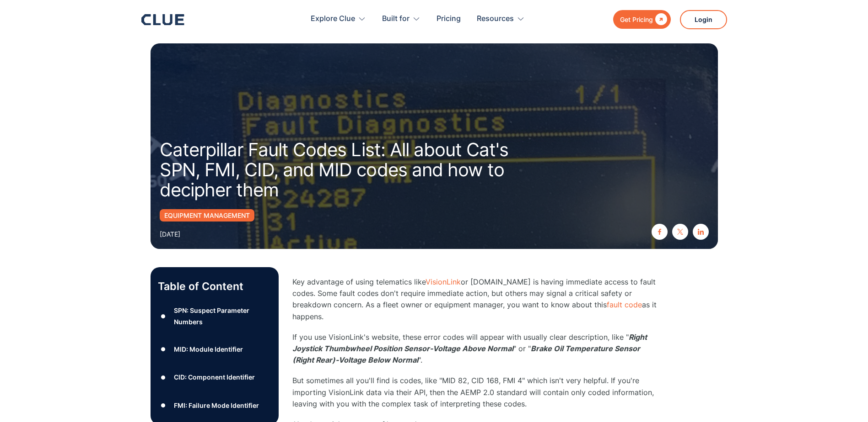 This screenshot has width=868, height=422. What do you see at coordinates (207, 215) in the screenshot?
I see `a: Equipment Management` at bounding box center [207, 215].